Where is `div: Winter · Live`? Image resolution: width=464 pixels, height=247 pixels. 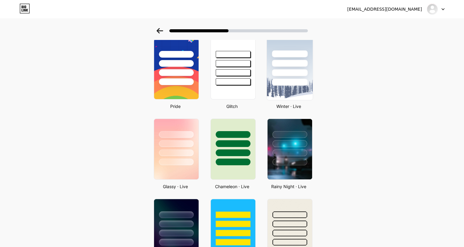 div: Winter · Live is located at coordinates (289, 106).